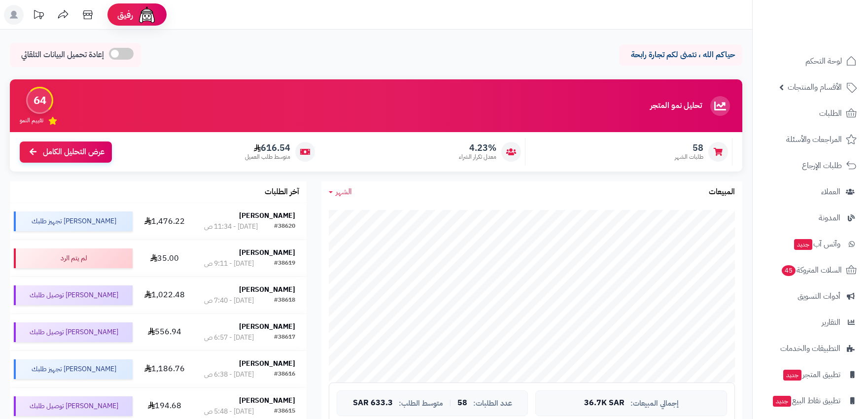  Describe the element at coordinates (806, 400) in the screenshot. I see `span: تطبيق نقاط البيع` at that location.